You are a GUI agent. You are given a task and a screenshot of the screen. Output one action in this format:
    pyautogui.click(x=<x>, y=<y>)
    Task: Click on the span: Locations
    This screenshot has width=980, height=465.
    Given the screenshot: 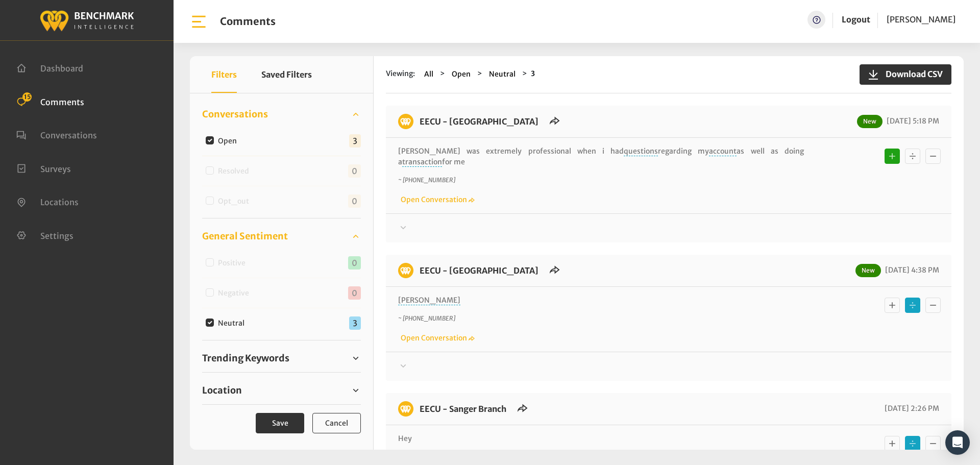 What is the action you would take?
    pyautogui.click(x=59, y=202)
    